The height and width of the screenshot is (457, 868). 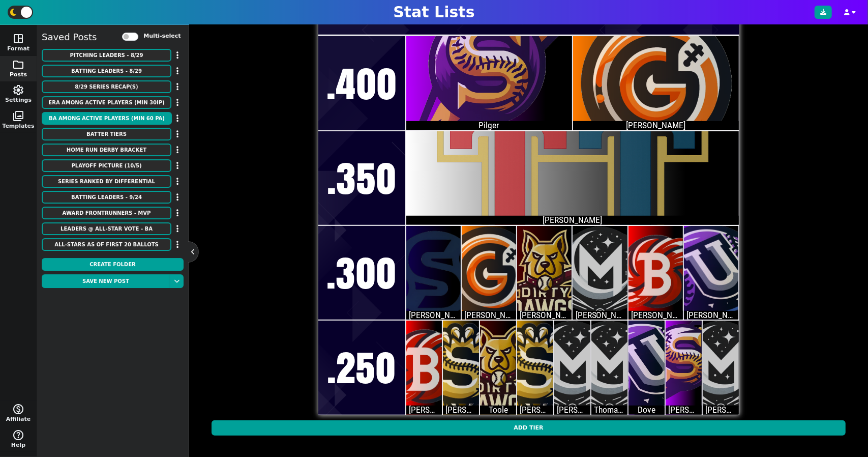 What do you see at coordinates (161, 36) in the screenshot?
I see `label: Multi-select` at bounding box center [161, 36].